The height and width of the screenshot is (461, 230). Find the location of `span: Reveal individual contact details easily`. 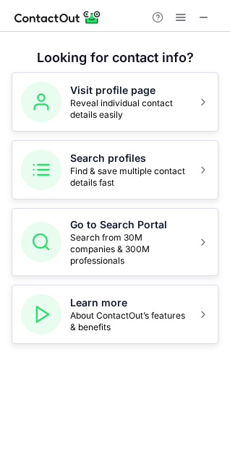

span: Reveal individual contact details easily is located at coordinates (129, 109).